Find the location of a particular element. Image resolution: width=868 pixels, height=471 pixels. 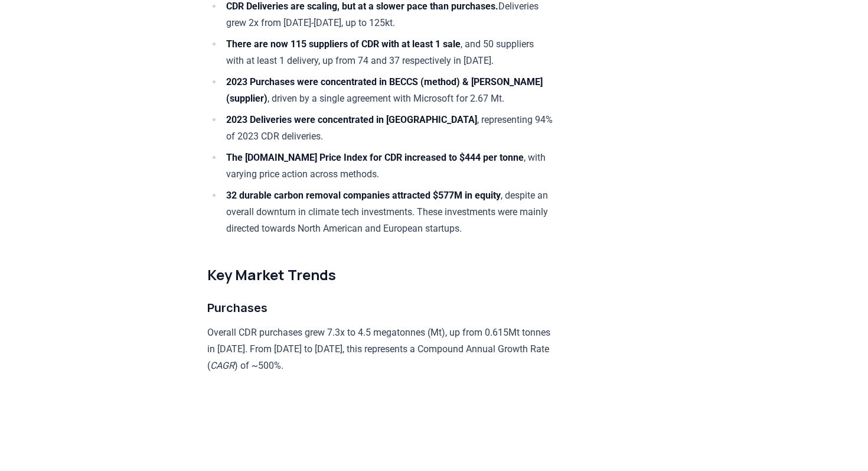

strong: 32 durable carbon removal companies attracted $577M in equity is located at coordinates (363, 195).